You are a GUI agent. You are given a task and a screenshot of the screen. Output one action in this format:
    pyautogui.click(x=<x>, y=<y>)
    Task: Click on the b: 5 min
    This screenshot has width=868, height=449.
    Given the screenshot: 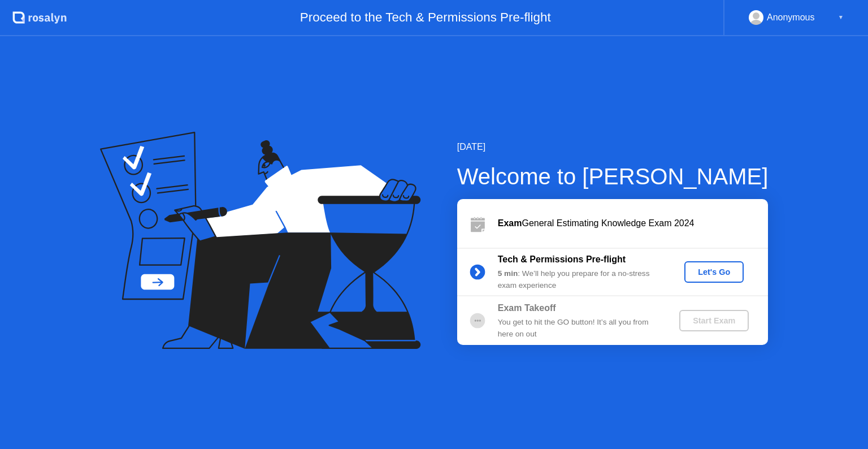 What is the action you would take?
    pyautogui.click(x=508, y=273)
    